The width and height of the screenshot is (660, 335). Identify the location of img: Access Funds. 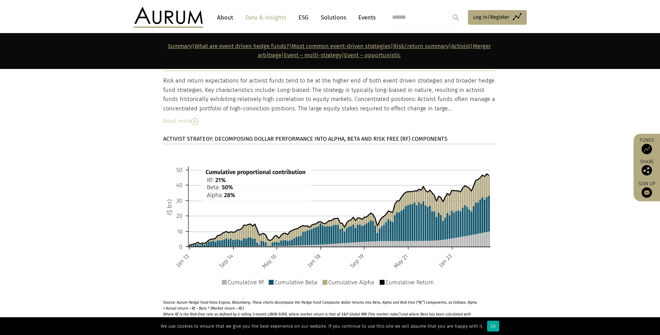
(646, 149).